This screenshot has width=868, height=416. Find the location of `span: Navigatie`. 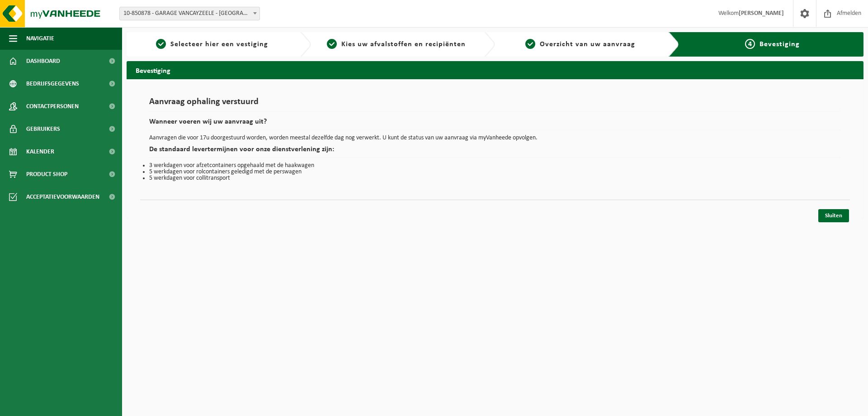

span: Navigatie is located at coordinates (40, 39).